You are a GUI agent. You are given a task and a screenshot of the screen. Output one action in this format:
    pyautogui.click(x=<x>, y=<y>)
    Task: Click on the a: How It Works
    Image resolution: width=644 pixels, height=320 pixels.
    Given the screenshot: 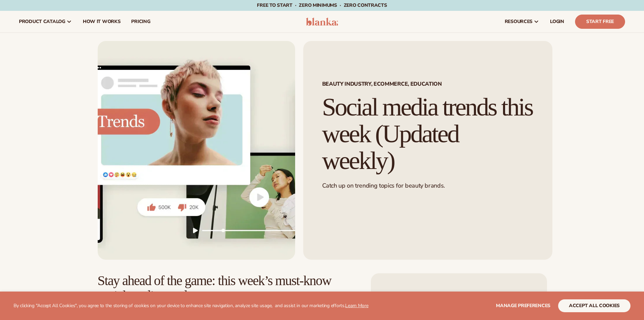 What is the action you would take?
    pyautogui.click(x=101, y=21)
    